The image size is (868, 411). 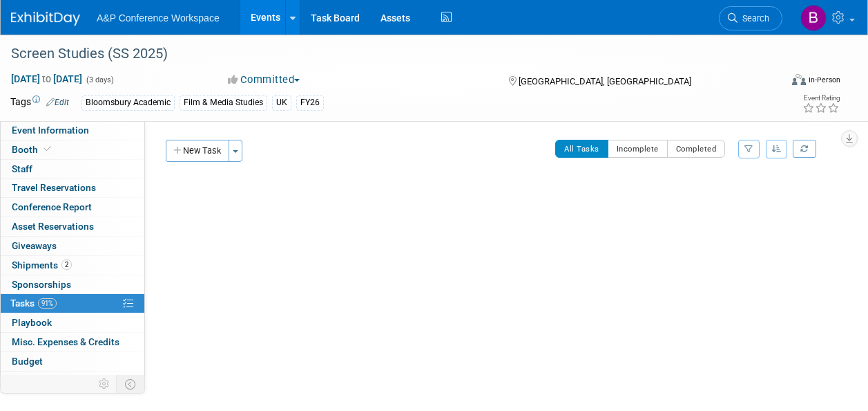 What do you see at coordinates (130, 384) in the screenshot?
I see `td: Toggle Event Tabs` at bounding box center [130, 384].